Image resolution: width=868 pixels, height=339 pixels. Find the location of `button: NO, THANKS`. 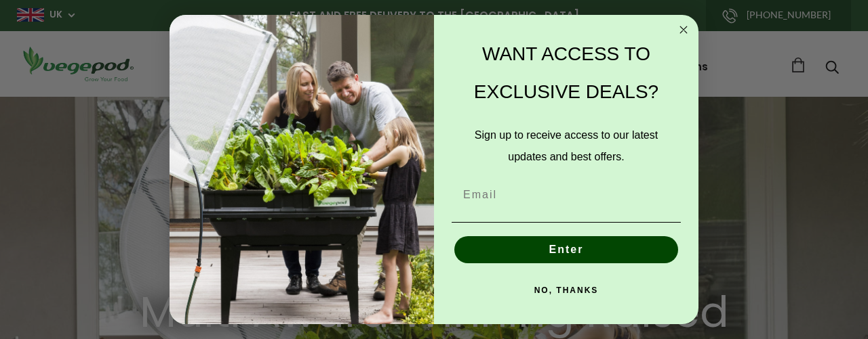

button: NO, THANKS is located at coordinates (566, 290).